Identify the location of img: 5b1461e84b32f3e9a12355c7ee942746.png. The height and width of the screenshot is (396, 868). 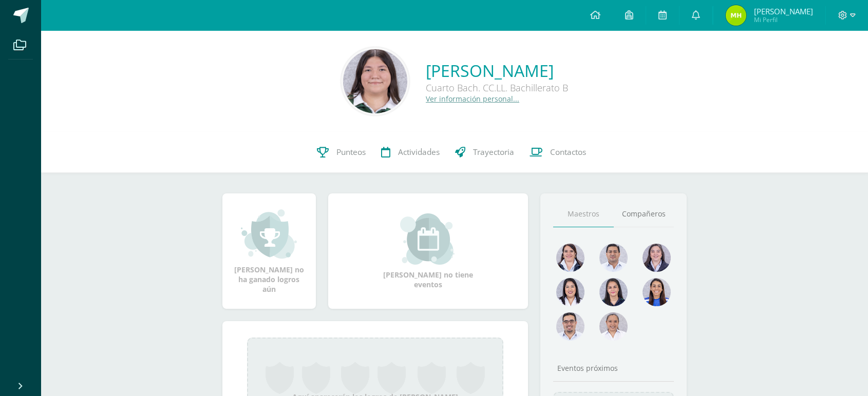
(570, 258).